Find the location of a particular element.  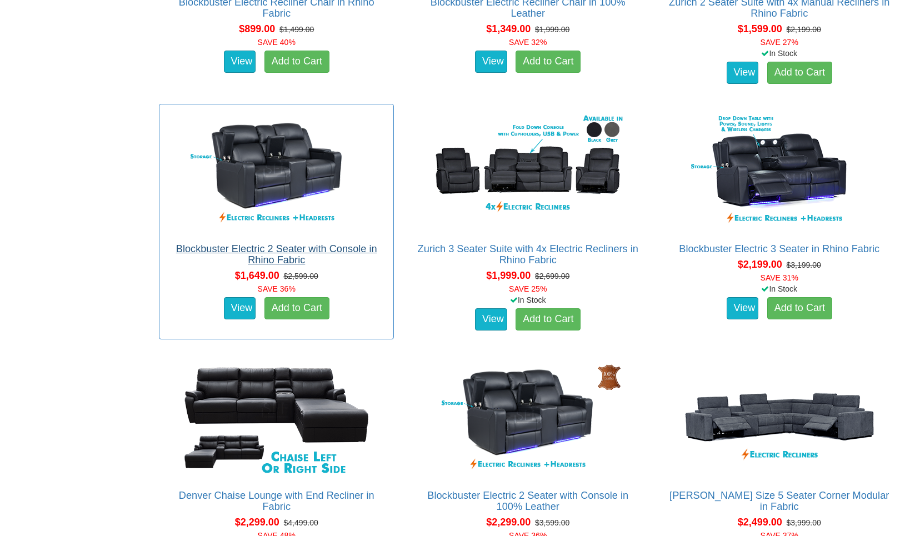

a: Blockbuster Electric 2 Seater with Console in Rhino Fabric is located at coordinates (277, 254).